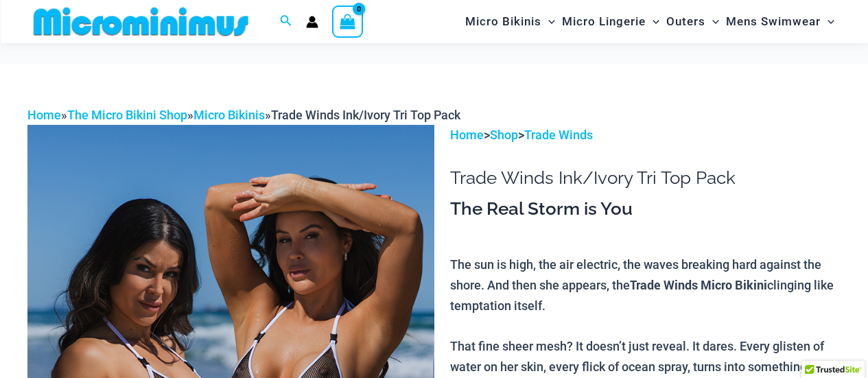  I want to click on a: Micro LingerieMenu ToggleMenu Toggle, so click(611, 21).